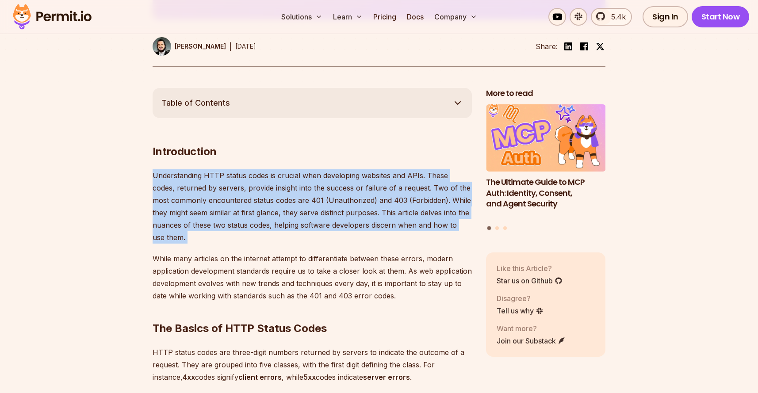 This screenshot has height=393, width=758. What do you see at coordinates (189, 377) in the screenshot?
I see `strong: 4xx` at bounding box center [189, 377].